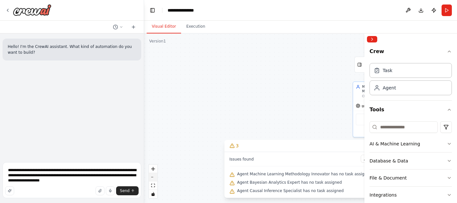 The width and height of the screenshot is (457, 203). Describe the element at coordinates (100, 191) in the screenshot. I see `button: Upload files` at that location.